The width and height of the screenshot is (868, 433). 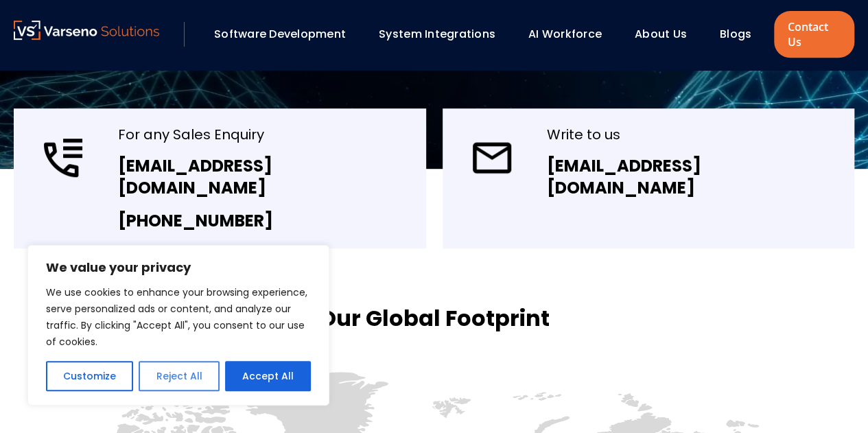 I want to click on a: Varseno Solutions – Product Engineering & IT Services, so click(x=87, y=35).